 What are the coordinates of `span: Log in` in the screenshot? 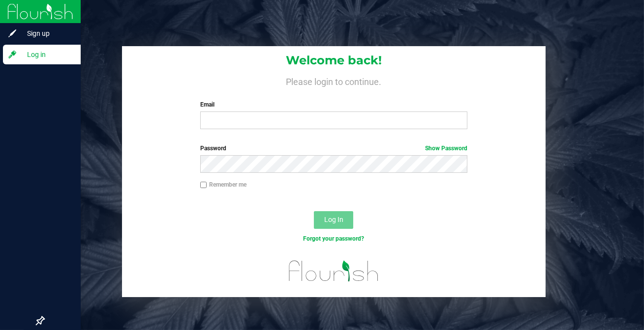 It's located at (47, 55).